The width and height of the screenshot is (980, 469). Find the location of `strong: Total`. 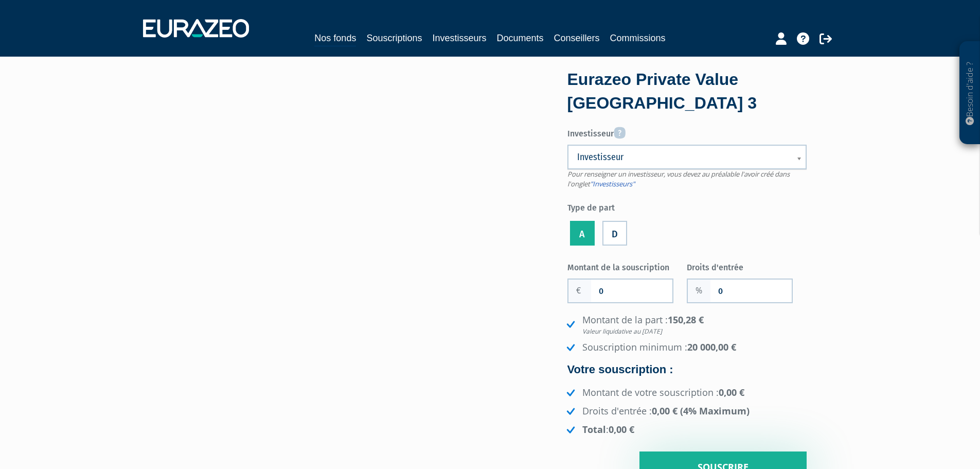

strong: Total is located at coordinates (594, 429).